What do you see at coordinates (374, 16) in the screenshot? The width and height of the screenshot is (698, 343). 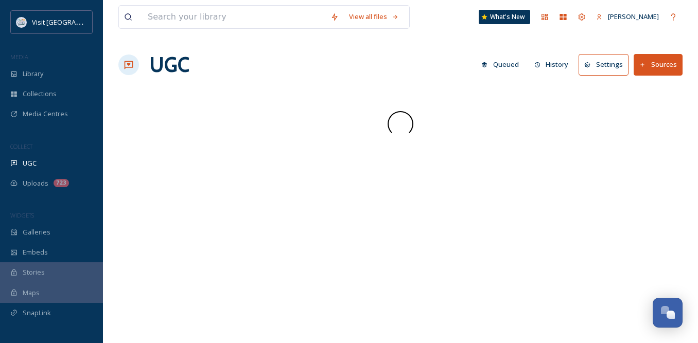 I see `div: View all files` at bounding box center [374, 16].